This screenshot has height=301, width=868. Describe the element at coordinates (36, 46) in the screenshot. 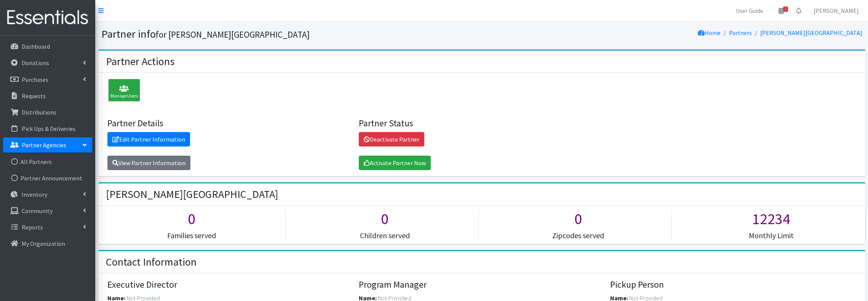

I see `p: Dashboard` at that location.